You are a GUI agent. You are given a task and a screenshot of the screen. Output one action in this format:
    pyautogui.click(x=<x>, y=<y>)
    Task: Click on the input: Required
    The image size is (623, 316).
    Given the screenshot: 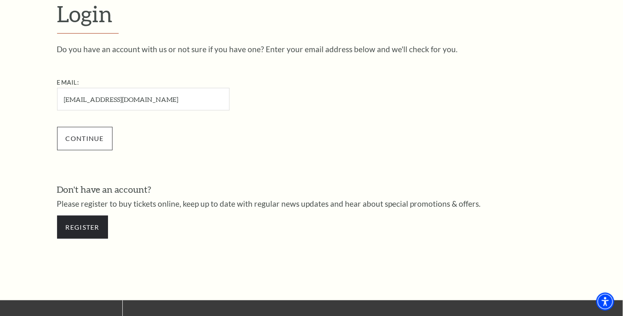 What is the action you would take?
    pyautogui.click(x=143, y=99)
    